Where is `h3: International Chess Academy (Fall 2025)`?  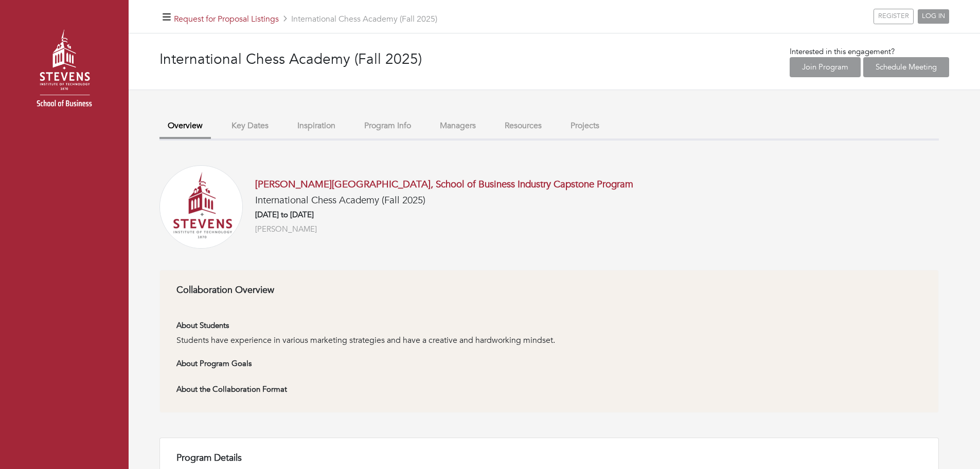 h3: International Chess Academy (Fall 2025) is located at coordinates (357, 59).